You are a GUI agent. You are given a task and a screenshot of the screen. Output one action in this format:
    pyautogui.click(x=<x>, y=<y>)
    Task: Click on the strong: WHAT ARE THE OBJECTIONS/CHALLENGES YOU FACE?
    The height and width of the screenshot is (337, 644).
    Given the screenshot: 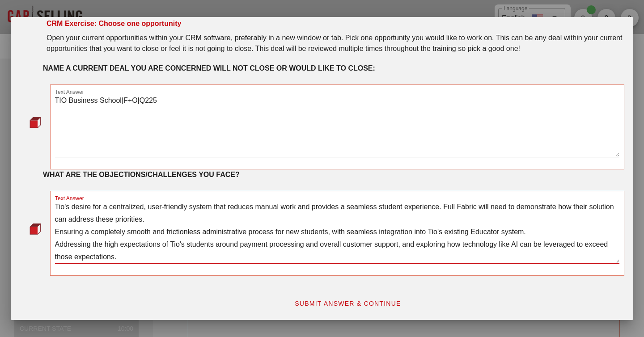 What is the action you would take?
    pyautogui.click(x=141, y=174)
    